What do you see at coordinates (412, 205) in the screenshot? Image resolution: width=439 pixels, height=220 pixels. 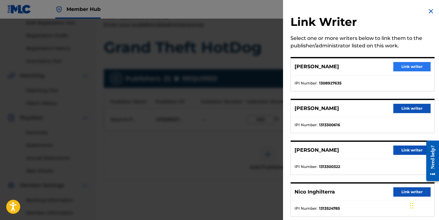 I see `div: Drag` at bounding box center [412, 205].